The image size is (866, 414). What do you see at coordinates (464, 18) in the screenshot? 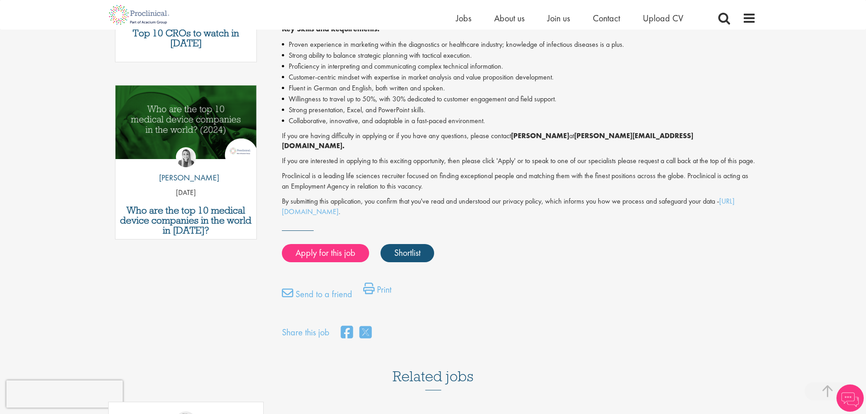
I see `span: Jobs` at bounding box center [464, 18].